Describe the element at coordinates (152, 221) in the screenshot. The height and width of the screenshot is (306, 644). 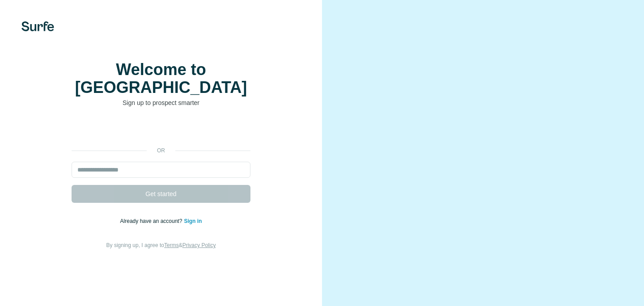
I see `span: Already have an account?` at that location.